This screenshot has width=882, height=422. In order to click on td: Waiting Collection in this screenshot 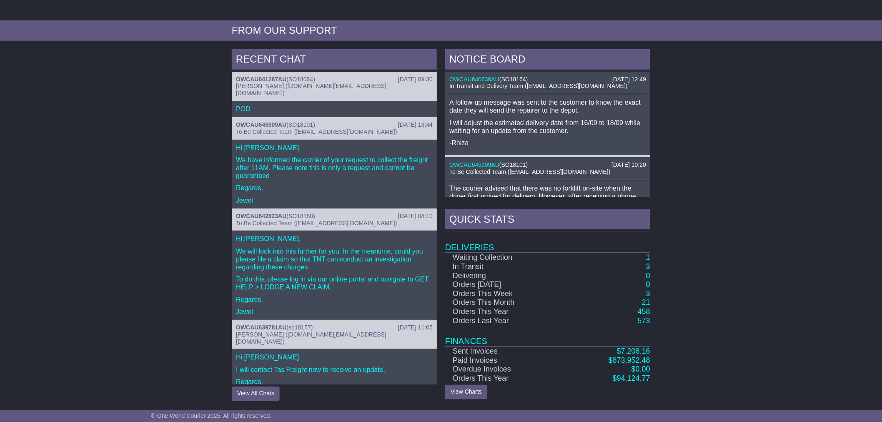, I will do `click(505, 257)`.